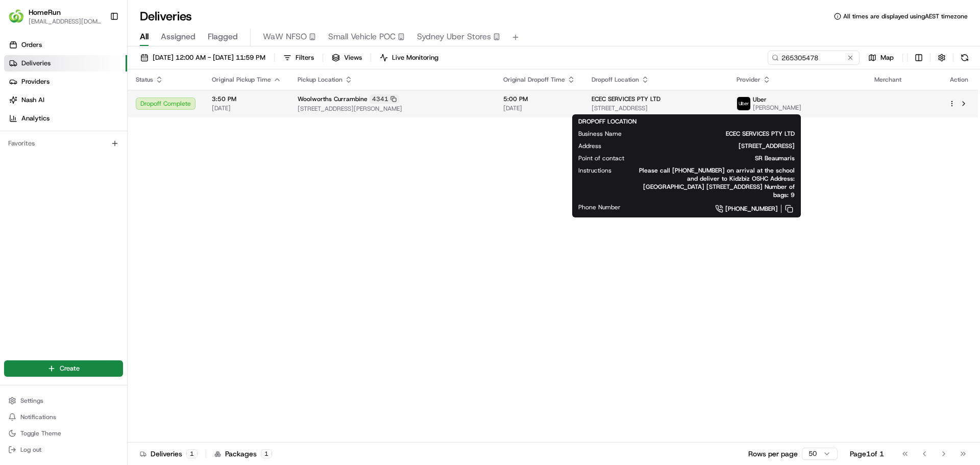  Describe the element at coordinates (887, 58) in the screenshot. I see `span: Map` at that location.